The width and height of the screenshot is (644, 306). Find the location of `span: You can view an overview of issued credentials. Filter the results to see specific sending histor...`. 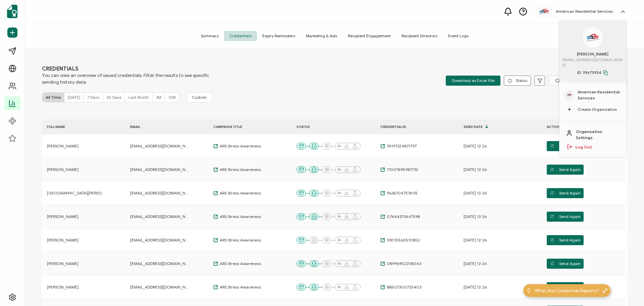

span: You can view an overview of issued credentials. Filter the results to see specific sending histor... is located at coordinates (126, 79).